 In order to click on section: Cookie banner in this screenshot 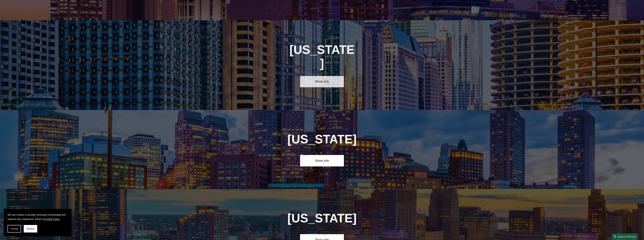, I will do `click(38, 222)`.